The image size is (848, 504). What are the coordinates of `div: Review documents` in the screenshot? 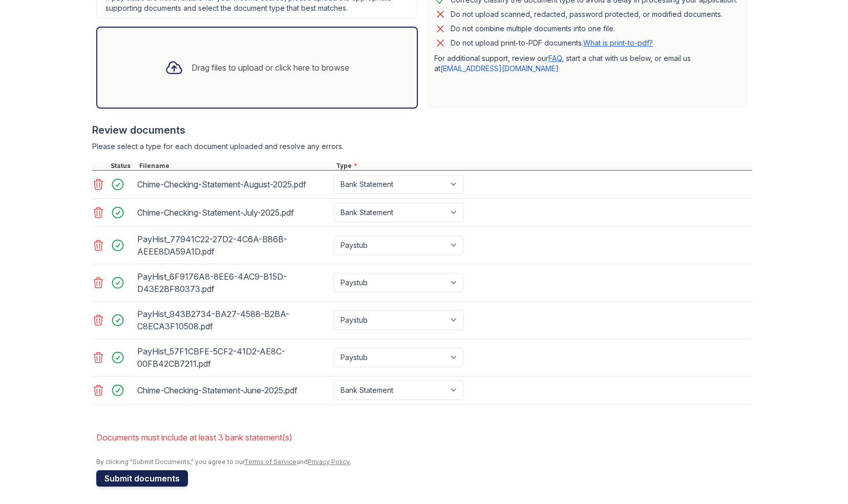 It's located at (422, 130).